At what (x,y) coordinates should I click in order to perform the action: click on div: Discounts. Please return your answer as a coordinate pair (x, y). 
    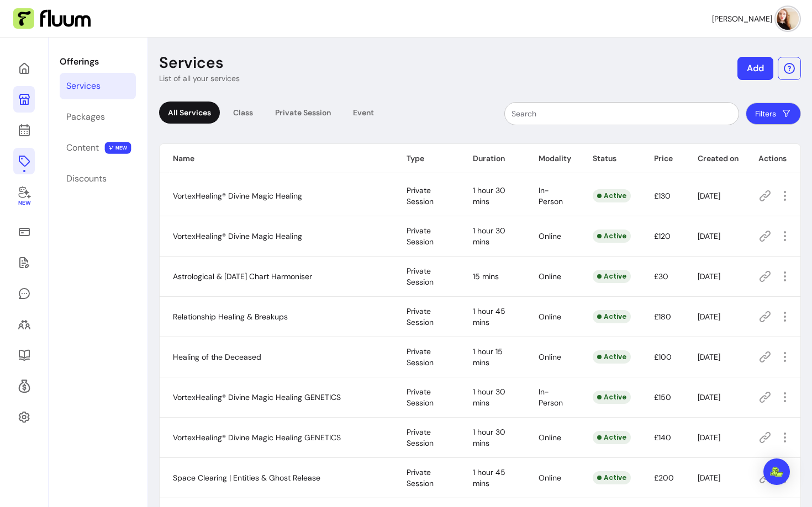
    Looking at the image, I should click on (86, 179).